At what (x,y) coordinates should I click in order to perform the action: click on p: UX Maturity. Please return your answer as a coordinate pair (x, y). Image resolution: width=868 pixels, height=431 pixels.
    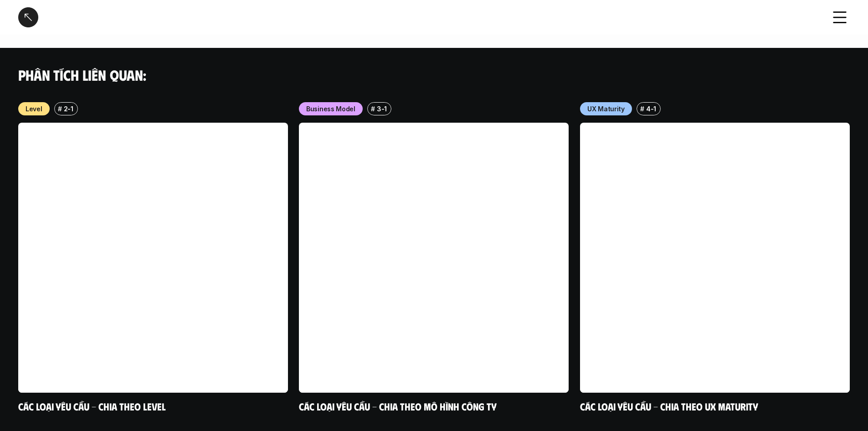
    Looking at the image, I should click on (606, 109).